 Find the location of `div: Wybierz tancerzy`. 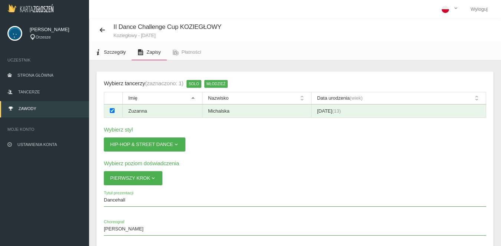

div: Wybierz tancerzy is located at coordinates (144, 83).